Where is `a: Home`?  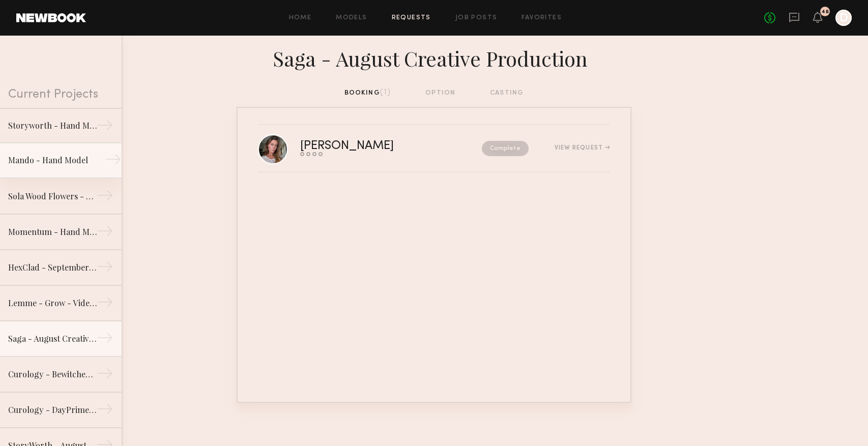 a: Home is located at coordinates (300, 18).